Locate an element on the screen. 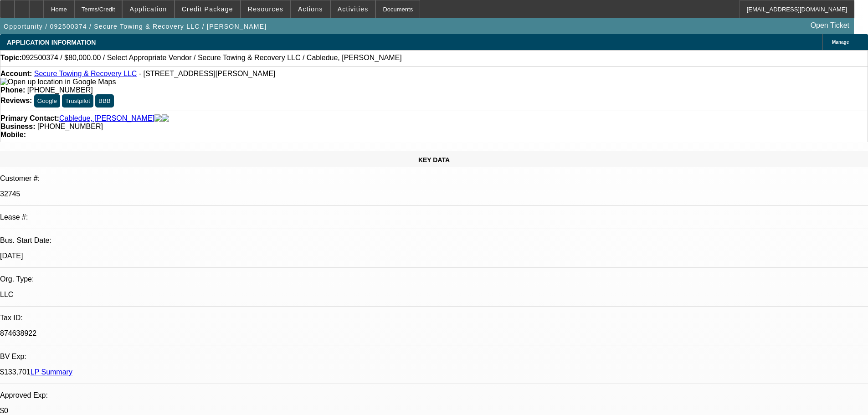 This screenshot has height=415, width=868. img: linkedin-icon.png is located at coordinates (166, 118).